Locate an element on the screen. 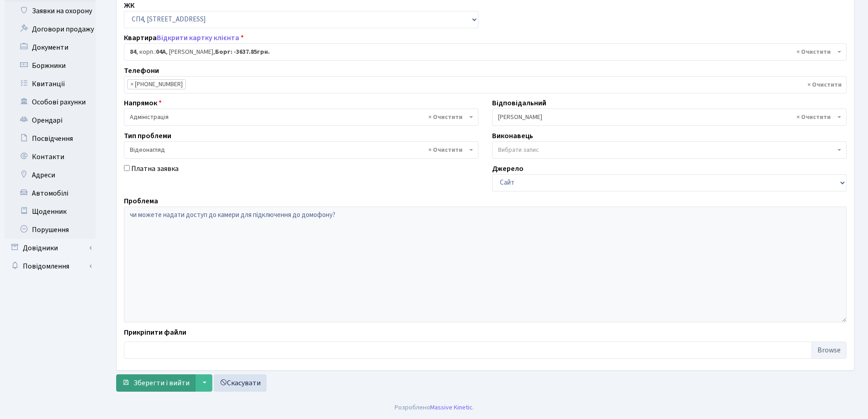 Image resolution: width=868 pixels, height=419 pixels. textarea: чи можете надати доступ до камери для підключення до домофону? is located at coordinates (485, 265).